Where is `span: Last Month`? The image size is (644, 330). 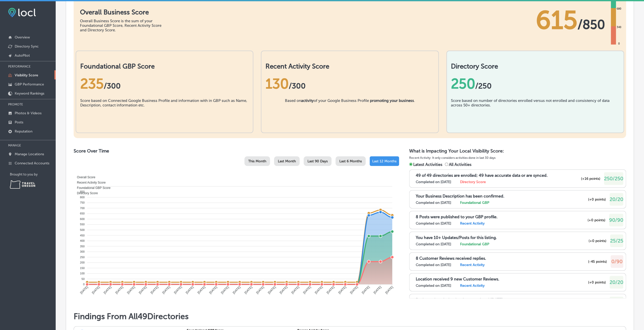
span: Last Month is located at coordinates (287, 161).